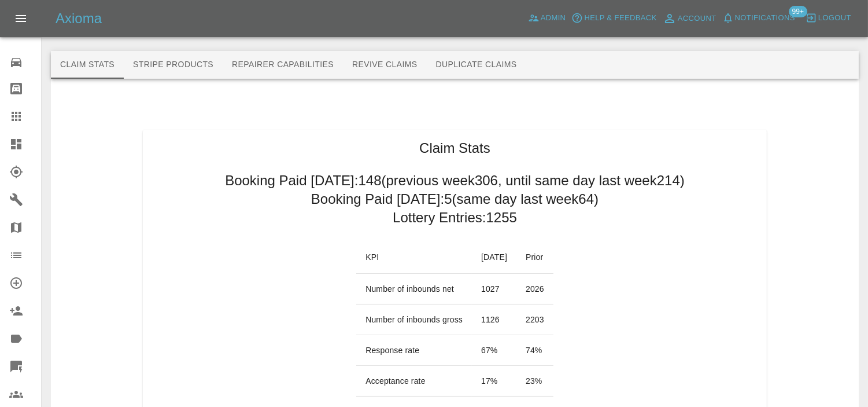  Describe the element at coordinates (535, 350) in the screenshot. I see `td: 74 %` at that location.